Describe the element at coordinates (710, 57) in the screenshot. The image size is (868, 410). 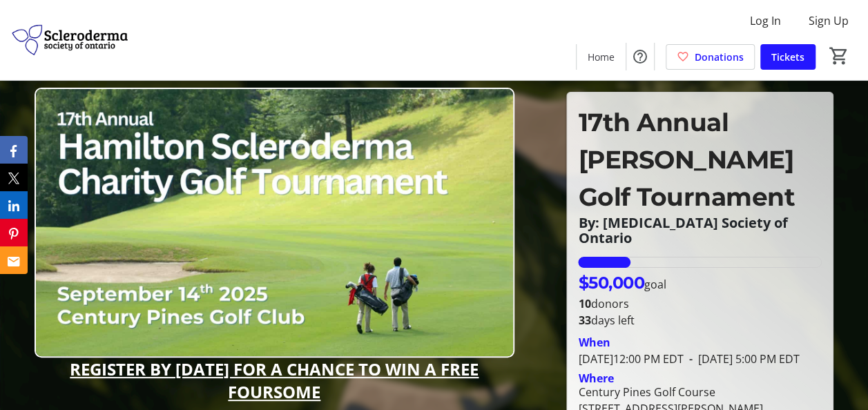
I see `a: Donations` at that location.